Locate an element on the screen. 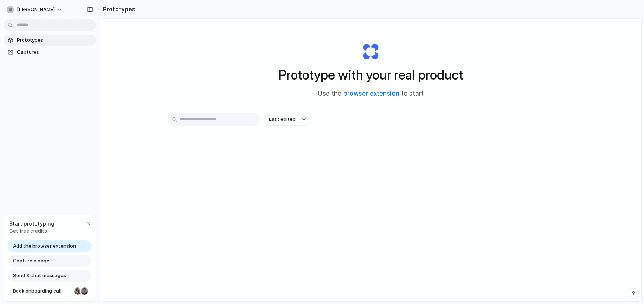 This screenshot has height=304, width=644. a: Captures is located at coordinates (50, 53).